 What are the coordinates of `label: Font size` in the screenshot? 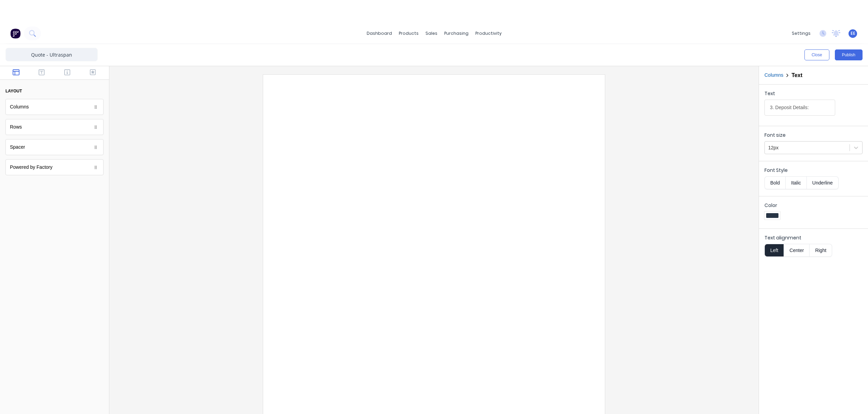 It's located at (813, 135).